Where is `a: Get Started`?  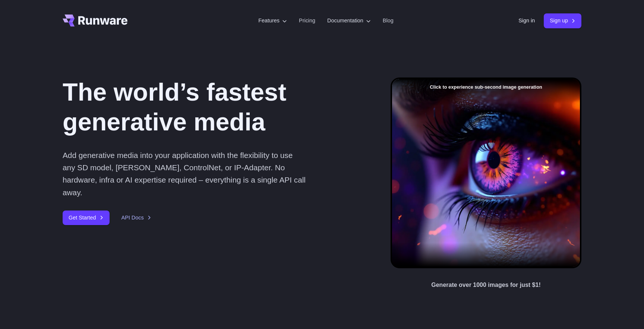 a: Get Started is located at coordinates (86, 218).